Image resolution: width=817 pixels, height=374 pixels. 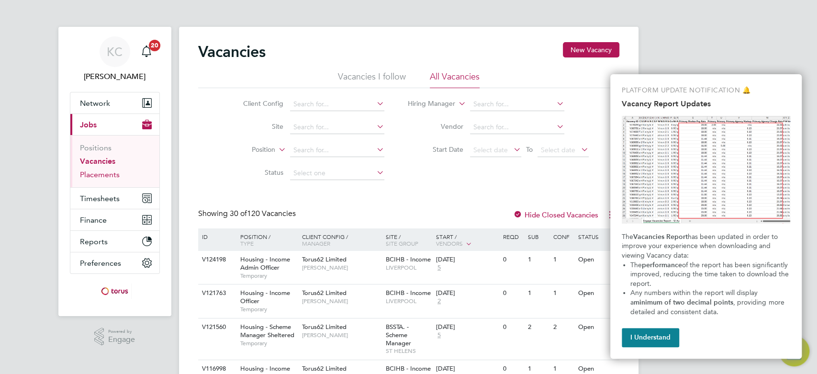 What do you see at coordinates (701, 246) in the screenshot?
I see `span: has been updated in order to improve your experience when downloading and viewing Vacancy data:` at bounding box center [701, 246].